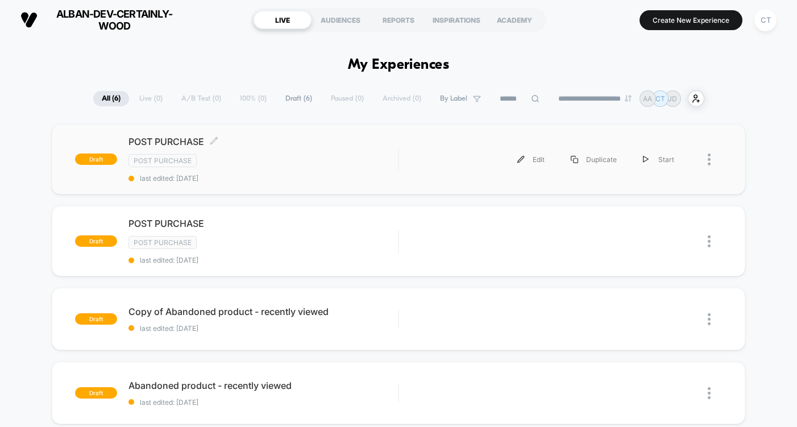 The height and width of the screenshot is (427, 797). I want to click on div: REPORTS, so click(399, 20).